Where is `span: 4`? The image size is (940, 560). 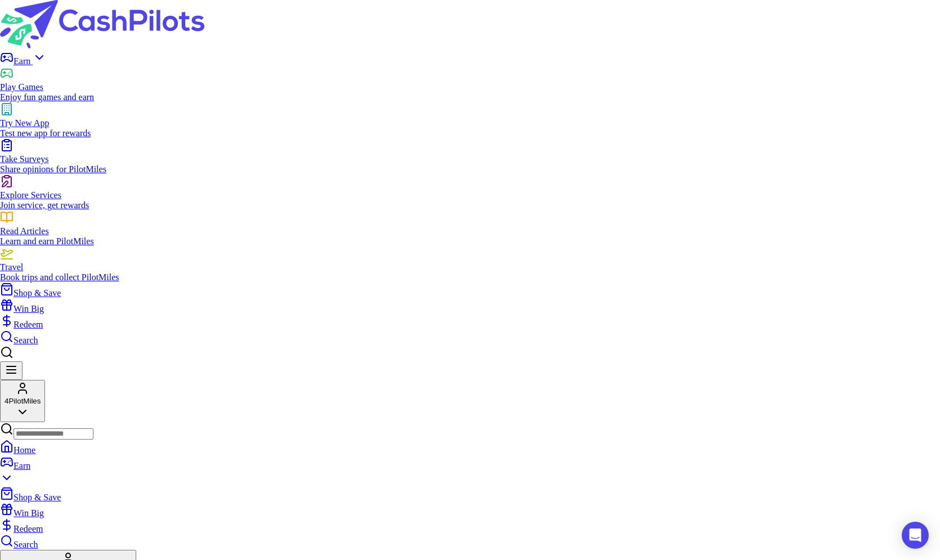 span: 4 is located at coordinates (6, 401).